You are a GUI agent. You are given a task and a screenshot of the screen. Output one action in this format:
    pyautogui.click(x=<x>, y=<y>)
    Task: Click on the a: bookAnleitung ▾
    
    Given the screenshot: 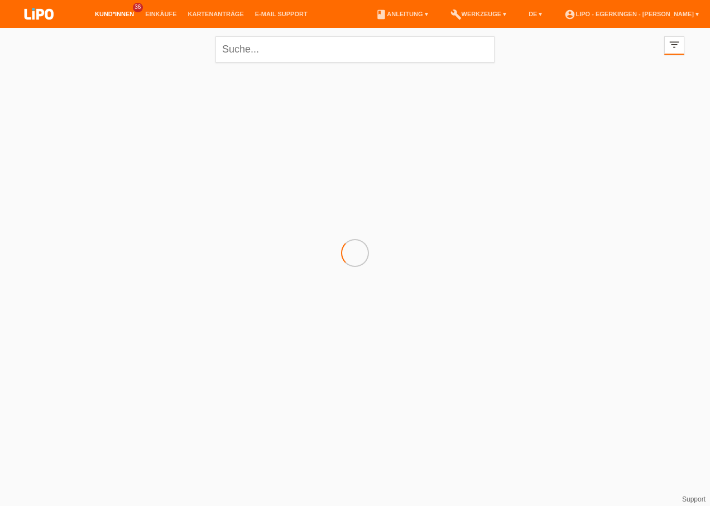 What is the action you would take?
    pyautogui.click(x=401, y=14)
    